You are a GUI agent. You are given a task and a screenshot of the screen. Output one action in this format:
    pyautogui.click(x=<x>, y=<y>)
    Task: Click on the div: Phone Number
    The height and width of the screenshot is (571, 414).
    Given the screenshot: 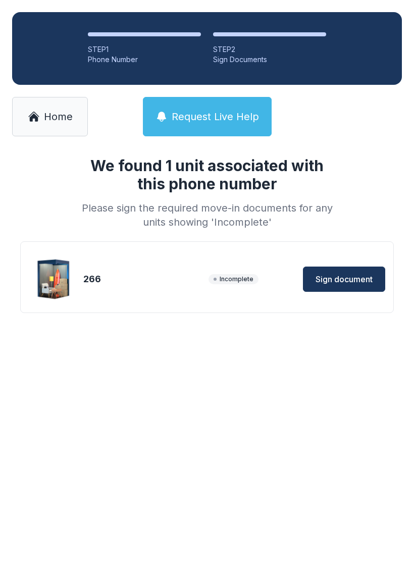 What is the action you would take?
    pyautogui.click(x=144, y=60)
    